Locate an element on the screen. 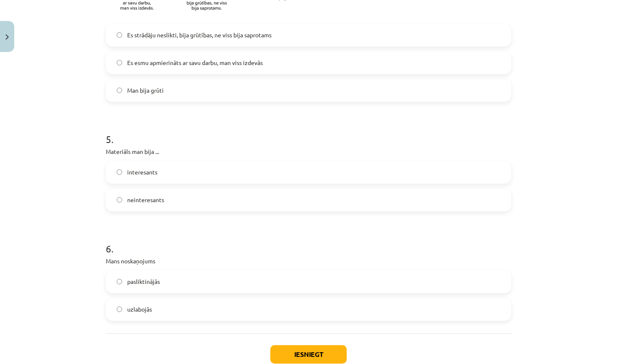  h1: 6 . is located at coordinates (308, 241).